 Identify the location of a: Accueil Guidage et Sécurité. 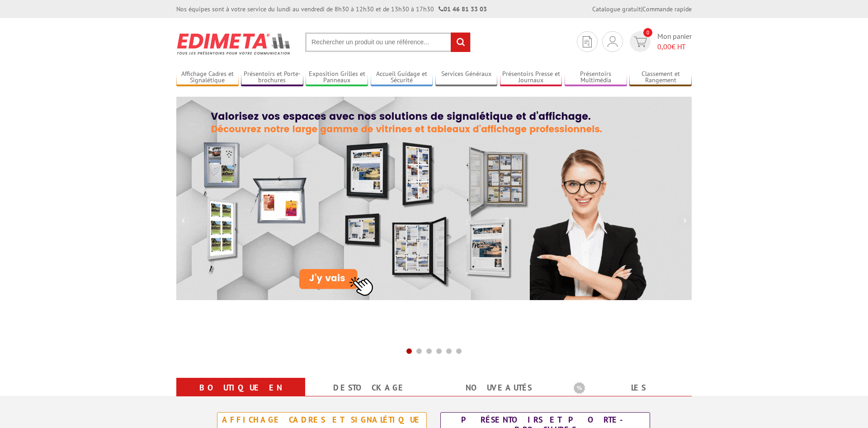
(402, 77).